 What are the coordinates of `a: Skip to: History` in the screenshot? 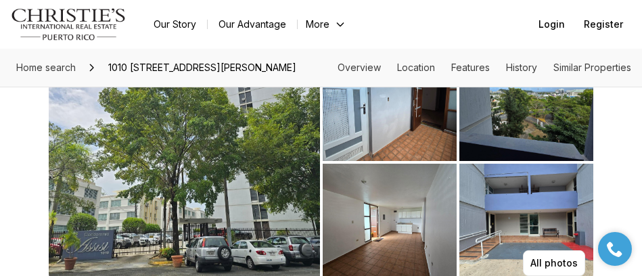 It's located at (522, 67).